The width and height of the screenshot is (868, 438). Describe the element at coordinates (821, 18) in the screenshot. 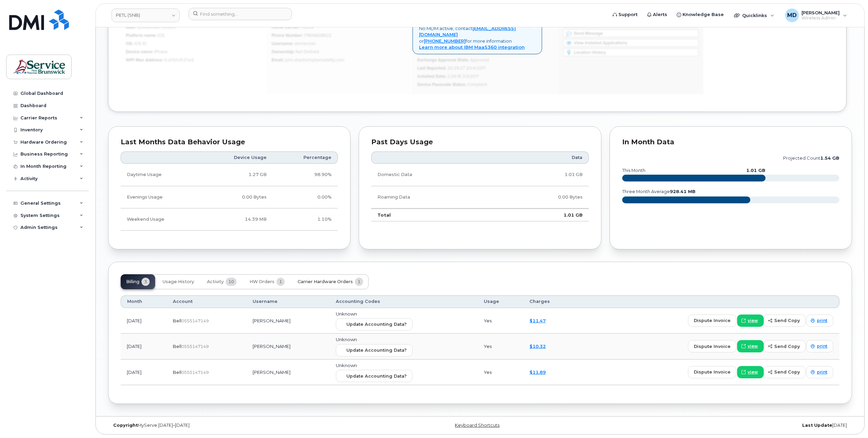

I see `span: Wireless Admin` at that location.